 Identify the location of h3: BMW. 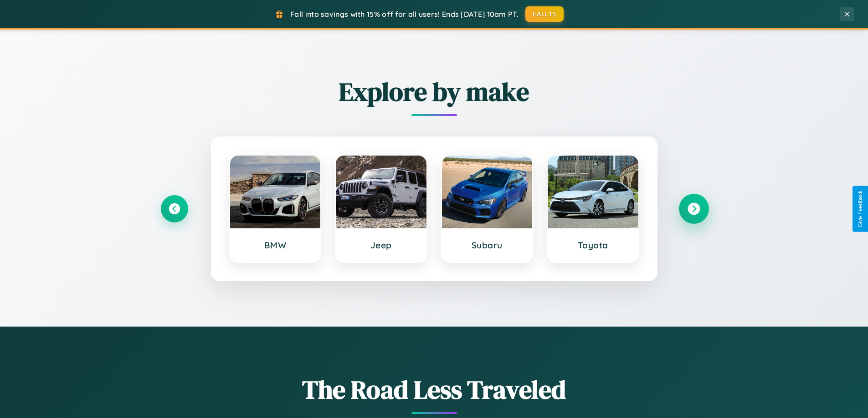
(275, 246).